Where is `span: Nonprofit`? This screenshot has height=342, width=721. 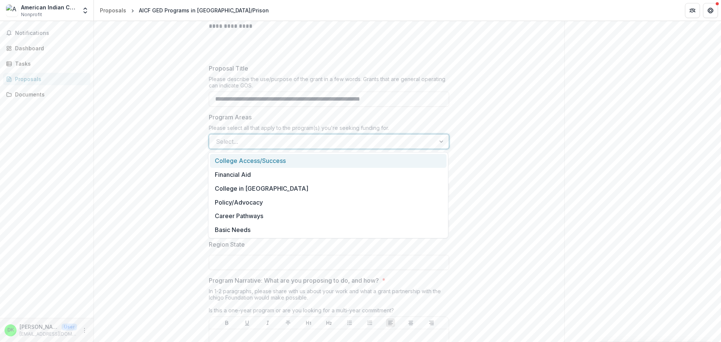 span: Nonprofit is located at coordinates (32, 15).